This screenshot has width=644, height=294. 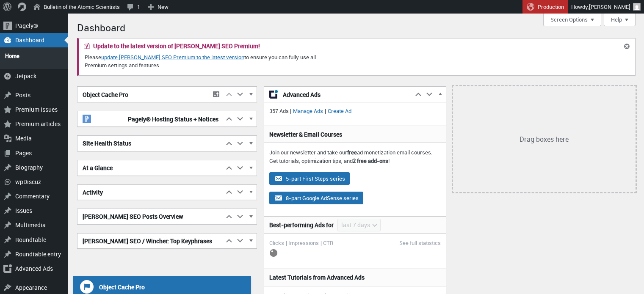 I want to click on p: 357 Ads | |, so click(x=355, y=112).